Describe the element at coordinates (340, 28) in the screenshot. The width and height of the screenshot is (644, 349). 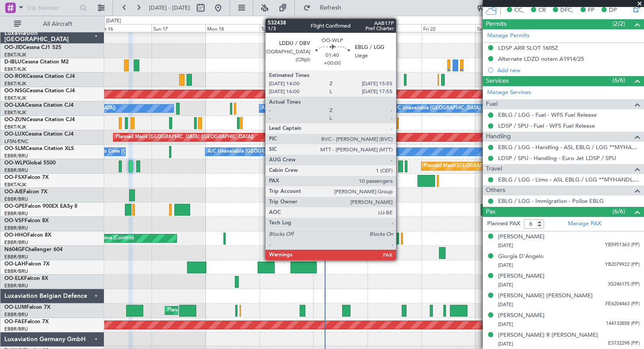
I see `div: Wed 20` at that location.